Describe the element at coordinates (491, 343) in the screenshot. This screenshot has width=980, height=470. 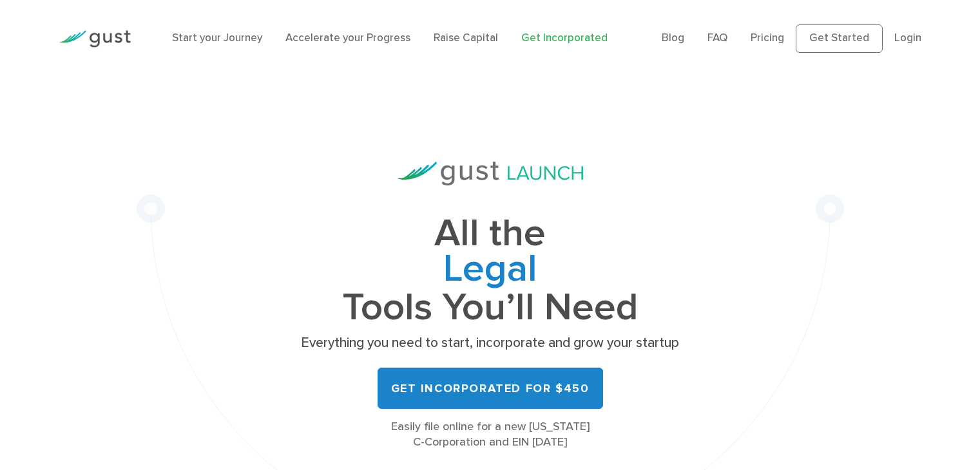
I see `p: Everything you need to start, incorporate and grow your startup` at that location.